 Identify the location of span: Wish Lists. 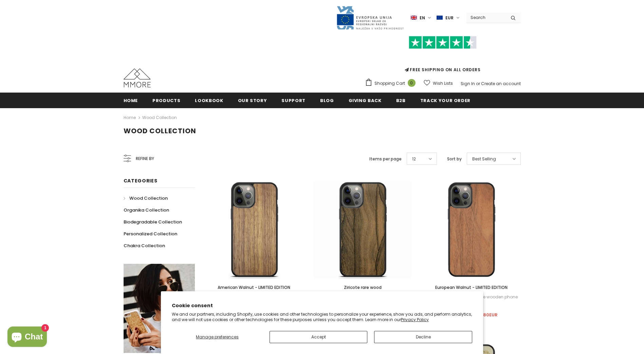
(443, 84).